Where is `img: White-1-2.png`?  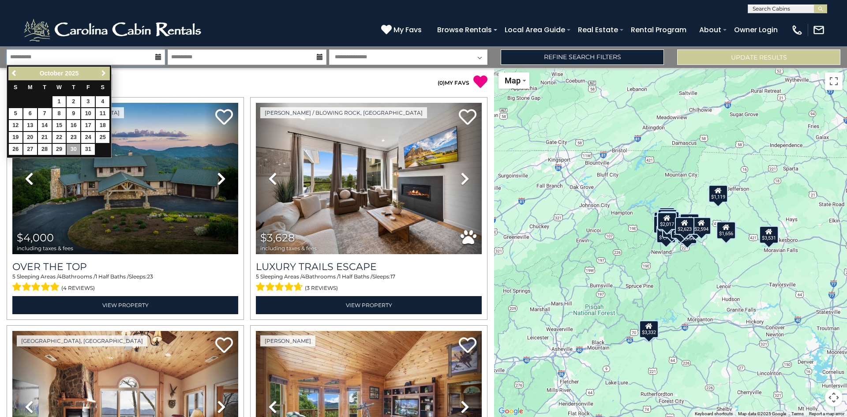 img: White-1-2.png is located at coordinates (113, 30).